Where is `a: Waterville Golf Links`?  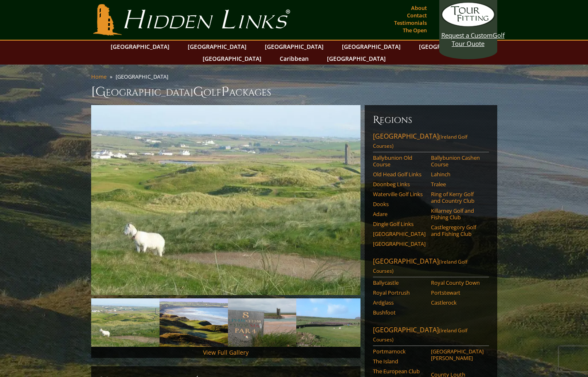
a: Waterville Golf Links is located at coordinates (399, 194).